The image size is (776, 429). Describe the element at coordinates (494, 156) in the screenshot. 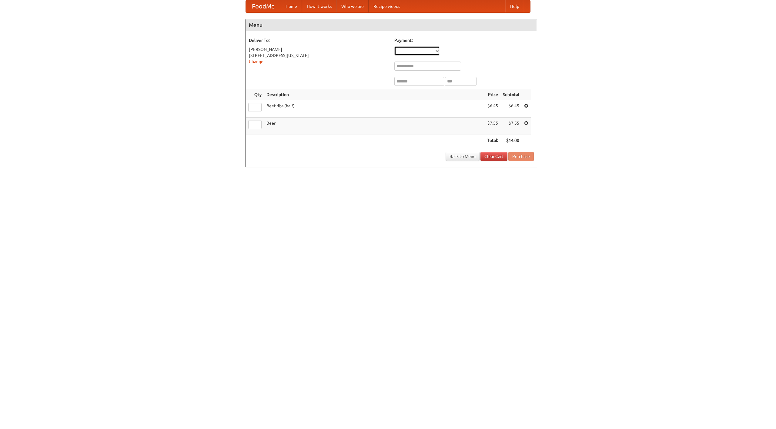

I see `a: Clear Cart` at that location.